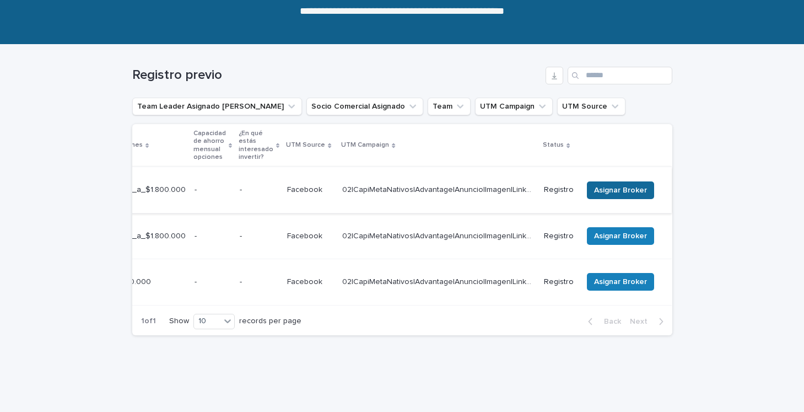 This screenshot has height=412, width=804. Describe the element at coordinates (365, 145) in the screenshot. I see `p: UTM Campaign` at that location.